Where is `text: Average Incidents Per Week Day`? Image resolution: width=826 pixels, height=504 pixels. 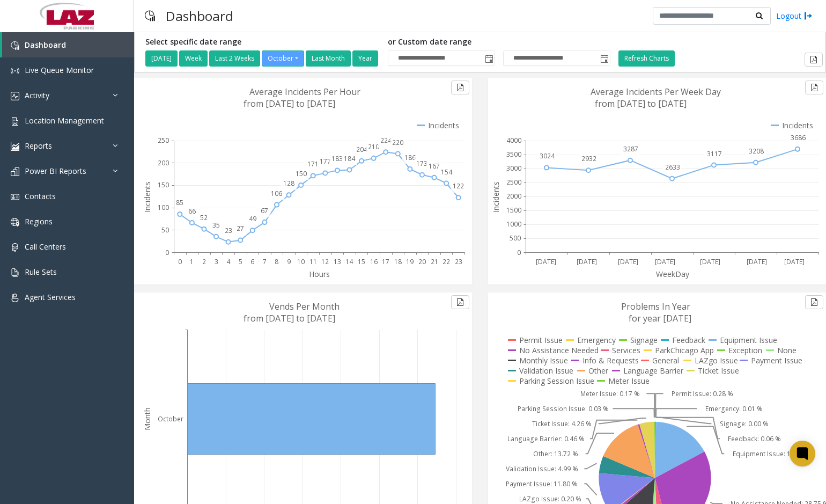 text: Average Incidents Per Week Day is located at coordinates (656, 92).